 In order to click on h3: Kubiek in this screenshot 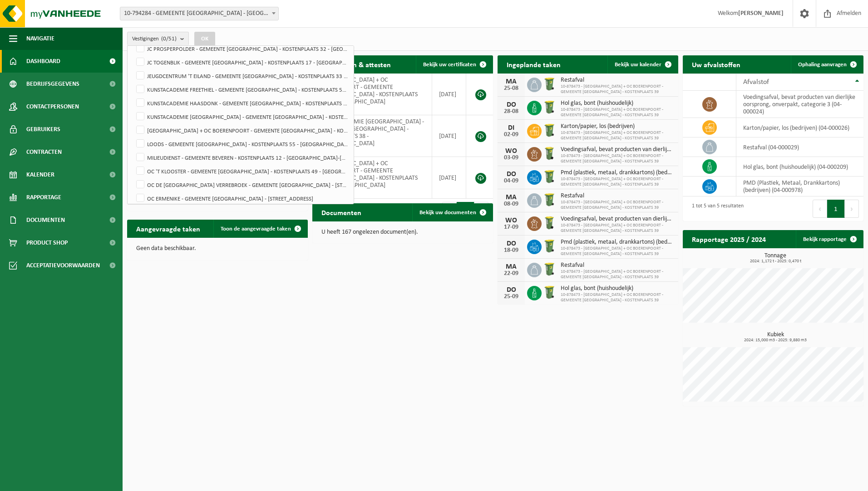, I will do `click(775, 337)`.